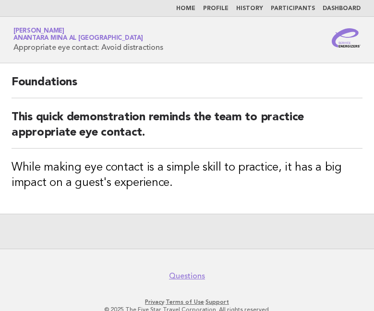 Image resolution: width=374 pixels, height=311 pixels. What do you see at coordinates (215, 9) in the screenshot?
I see `a: Profile` at bounding box center [215, 9].